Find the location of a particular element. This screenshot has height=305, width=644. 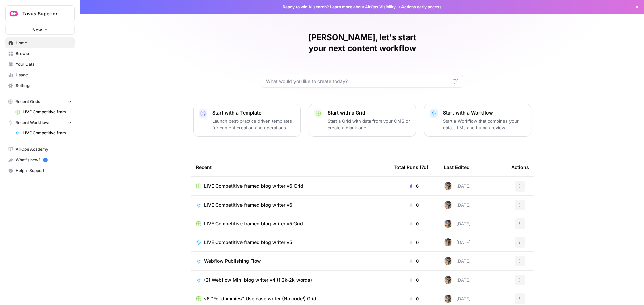

text: 5 is located at coordinates (45, 160).